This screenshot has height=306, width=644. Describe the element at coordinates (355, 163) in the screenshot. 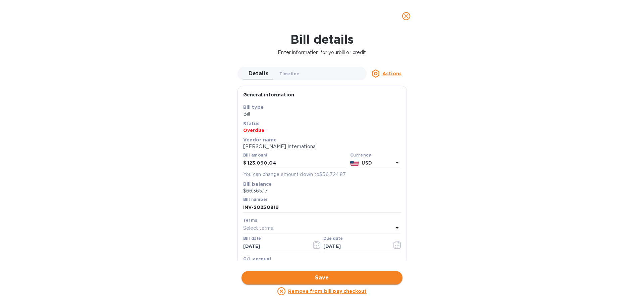

I see `img: USD` at that location.